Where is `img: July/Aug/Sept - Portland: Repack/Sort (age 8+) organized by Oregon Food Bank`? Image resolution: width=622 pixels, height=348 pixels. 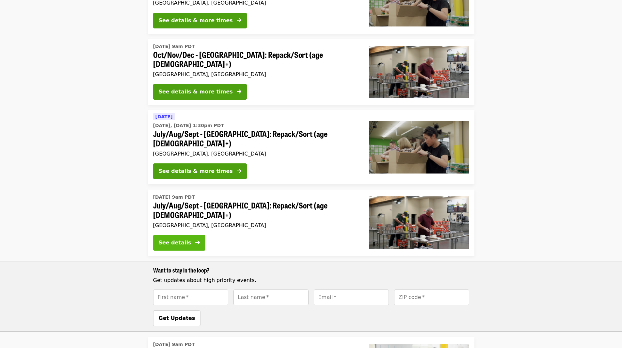
img: July/Aug/Sept - Portland: Repack/Sort (age 8+) organized by Oregon Food Bank is located at coordinates (419, 147).